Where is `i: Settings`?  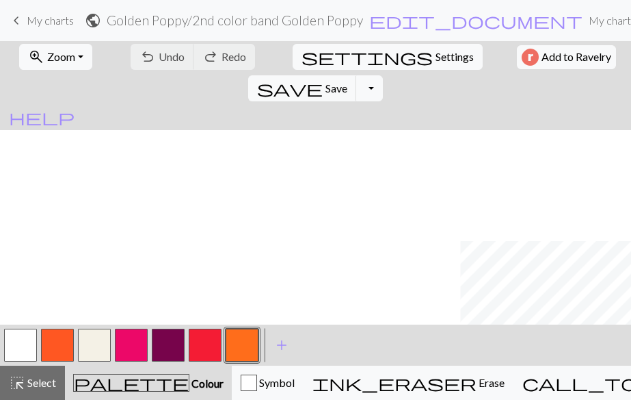
i: Settings is located at coordinates (367, 57).